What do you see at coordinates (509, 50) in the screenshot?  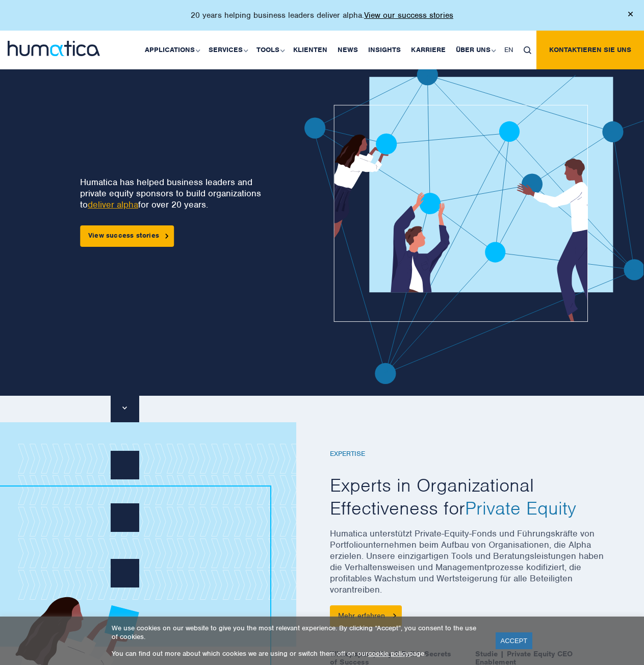 I see `a: EN` at bounding box center [509, 50].